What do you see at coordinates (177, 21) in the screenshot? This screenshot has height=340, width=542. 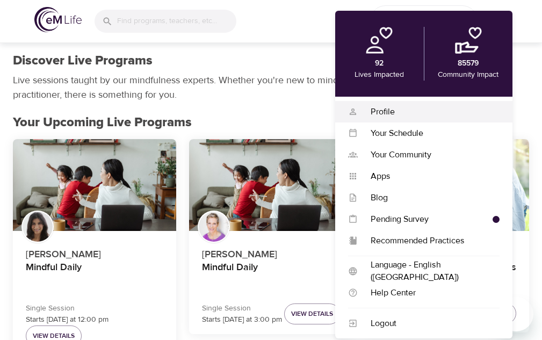 I see `input: Find programs, teachers, etc...` at bounding box center [177, 21].